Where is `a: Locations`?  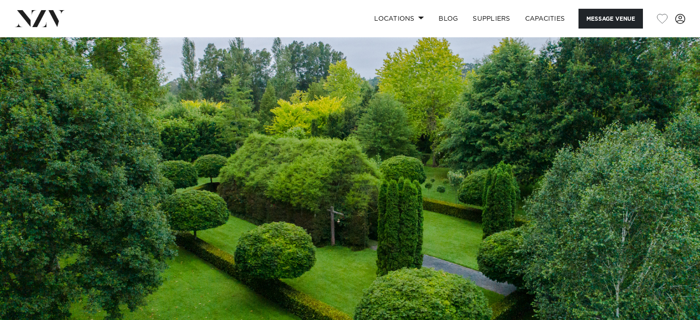 a: Locations is located at coordinates (399, 18).